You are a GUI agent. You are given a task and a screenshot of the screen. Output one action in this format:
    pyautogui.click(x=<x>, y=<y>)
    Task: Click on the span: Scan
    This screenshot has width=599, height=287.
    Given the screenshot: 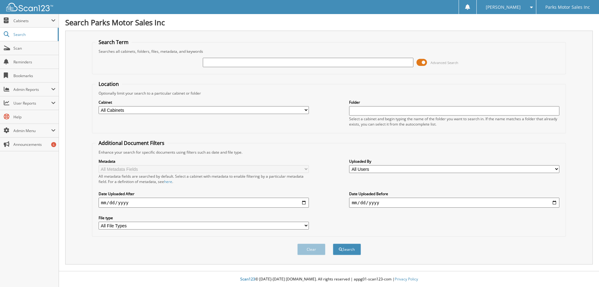 What is the action you would take?
    pyautogui.click(x=34, y=48)
    